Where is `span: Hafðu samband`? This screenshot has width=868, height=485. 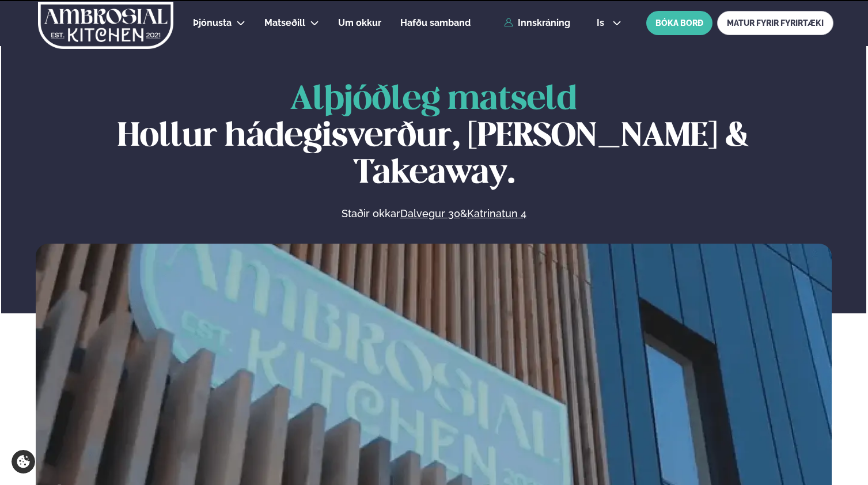
span: Hafðu samband is located at coordinates (435, 22).